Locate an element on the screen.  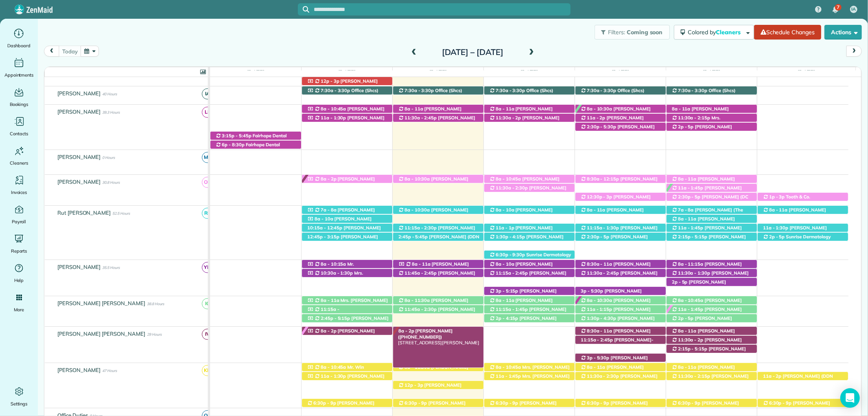
a: Reports is located at coordinates (19, 244).